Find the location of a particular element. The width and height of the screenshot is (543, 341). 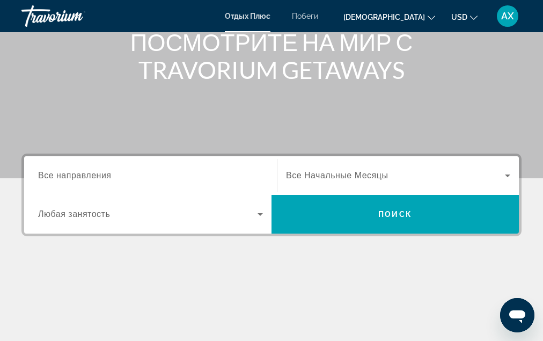

button: ПОИСК is located at coordinates (395, 214).